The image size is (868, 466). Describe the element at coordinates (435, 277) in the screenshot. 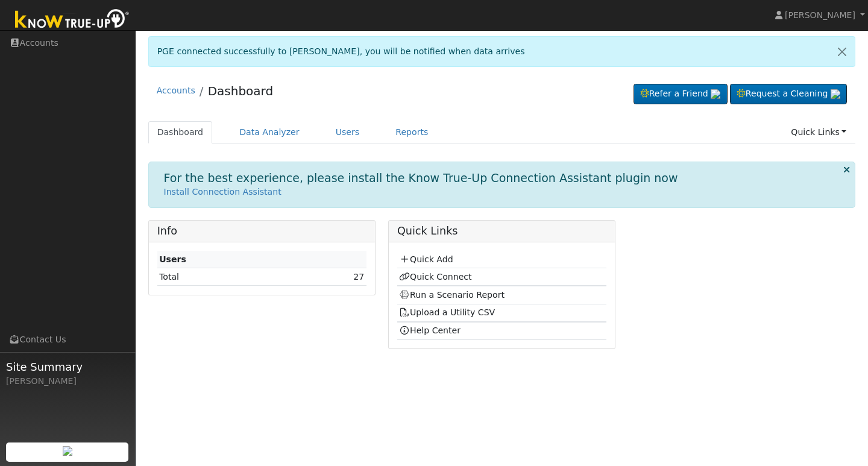

I see `a: Quick Connect` at that location.